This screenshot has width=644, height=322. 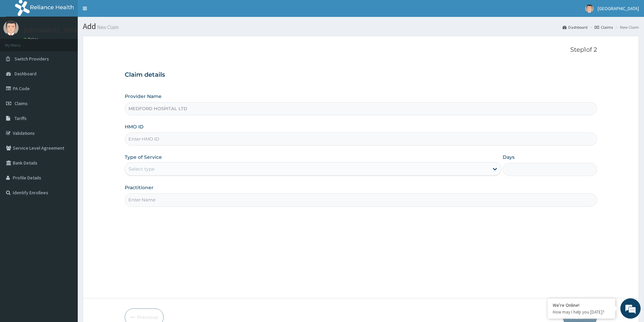 I want to click on label: Provider Name, so click(x=143, y=96).